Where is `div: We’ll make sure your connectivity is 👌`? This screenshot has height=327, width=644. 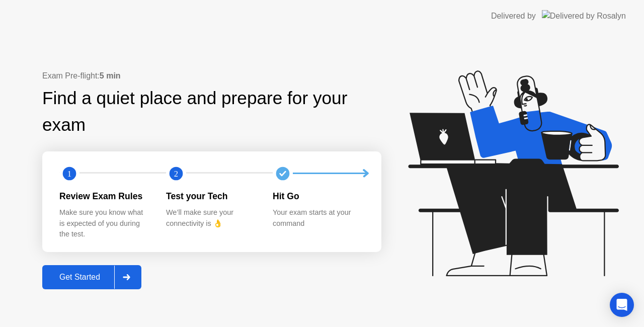
div: We’ll make sure your connectivity is 👌 is located at coordinates (212, 217).